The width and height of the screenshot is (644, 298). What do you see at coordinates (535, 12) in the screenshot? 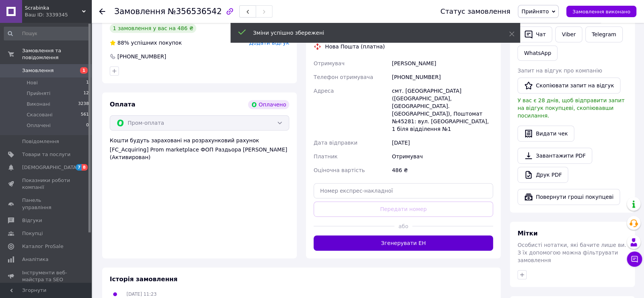
I see `span: Прийнято` at bounding box center [535, 12].